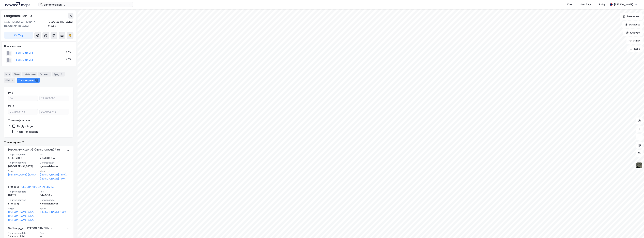 This screenshot has width=644, height=238. Describe the element at coordinates (23, 158) in the screenshot. I see `div: 5. okt. 2020` at that location.